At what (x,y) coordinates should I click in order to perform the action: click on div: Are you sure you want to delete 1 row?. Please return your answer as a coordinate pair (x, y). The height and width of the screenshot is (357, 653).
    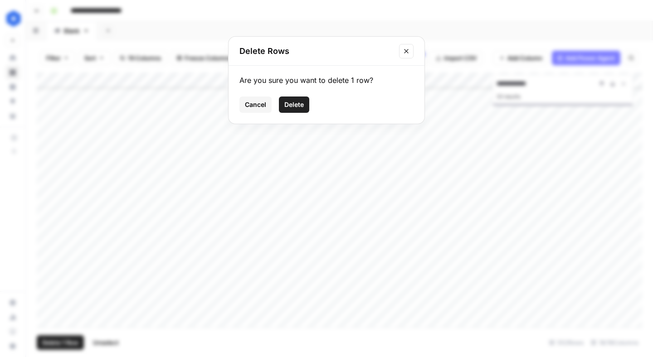
    Looking at the image, I should click on (326, 80).